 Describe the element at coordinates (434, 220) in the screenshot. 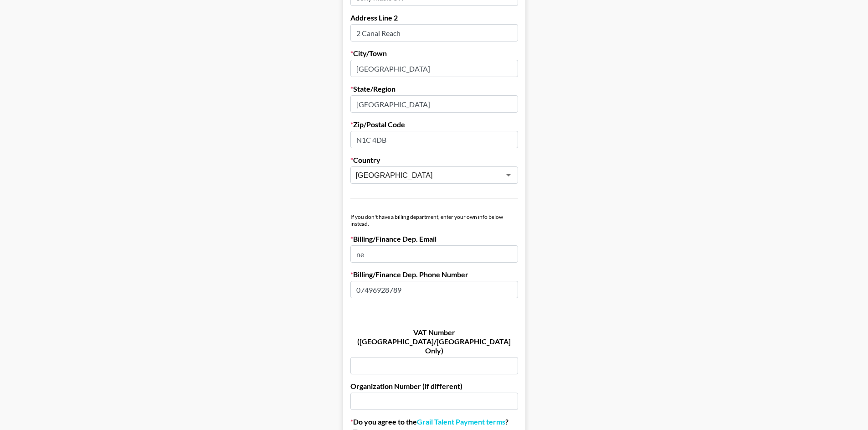

I see `div: If you don't have a billing department, enter your own info below instead.` at that location.